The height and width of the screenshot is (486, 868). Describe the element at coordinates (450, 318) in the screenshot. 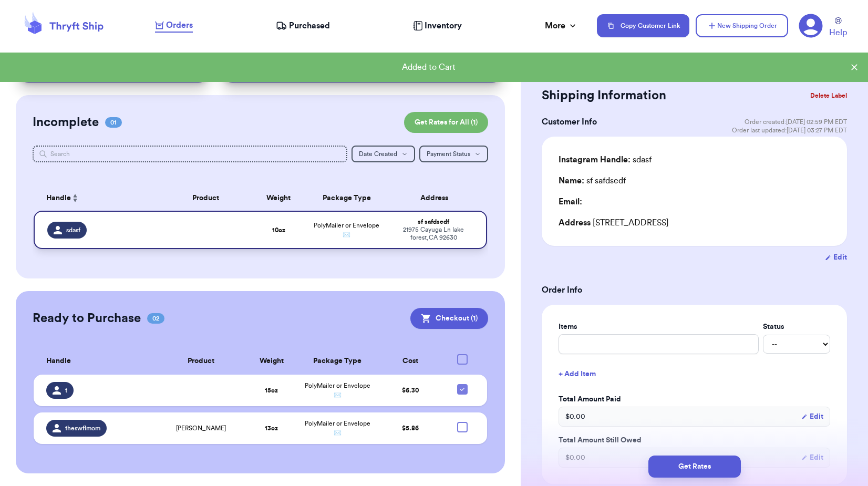

I see `button: Checkout (1)` at that location.